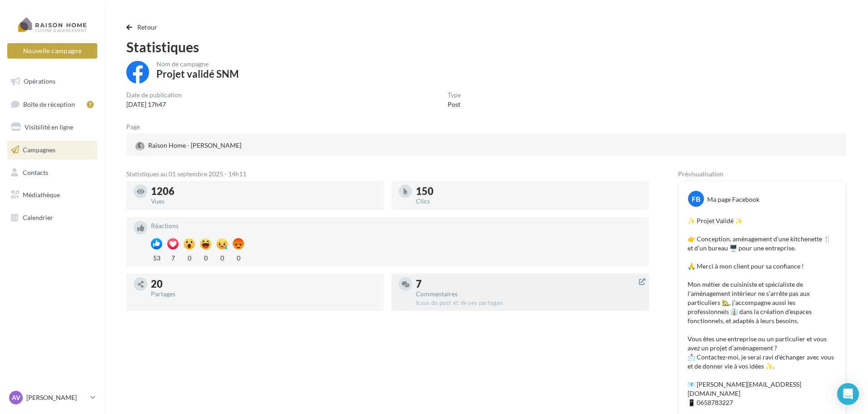  I want to click on a: Campagnes, so click(52, 150).